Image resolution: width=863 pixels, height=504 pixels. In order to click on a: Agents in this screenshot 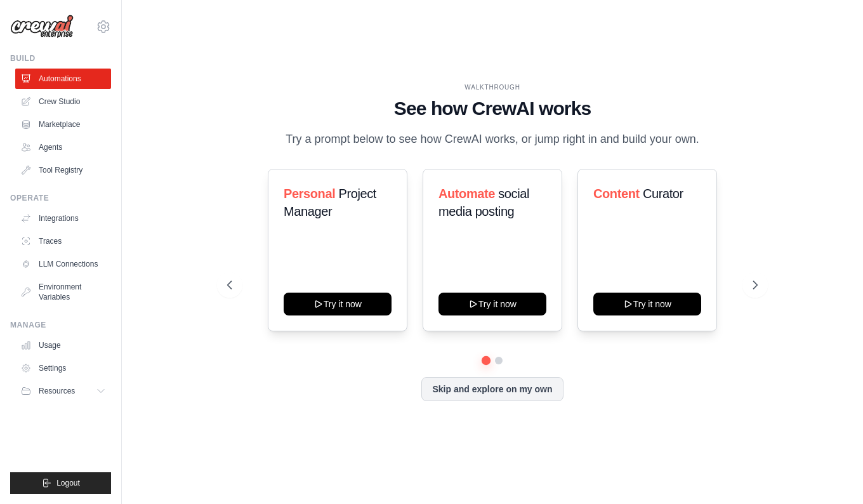, I will do `click(63, 148)`.